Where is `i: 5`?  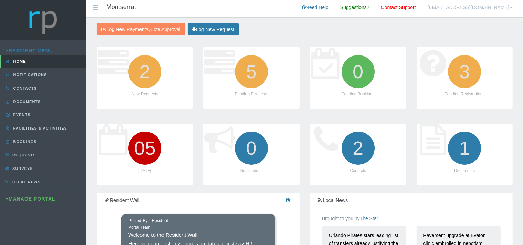 i: 5 is located at coordinates (251, 72).